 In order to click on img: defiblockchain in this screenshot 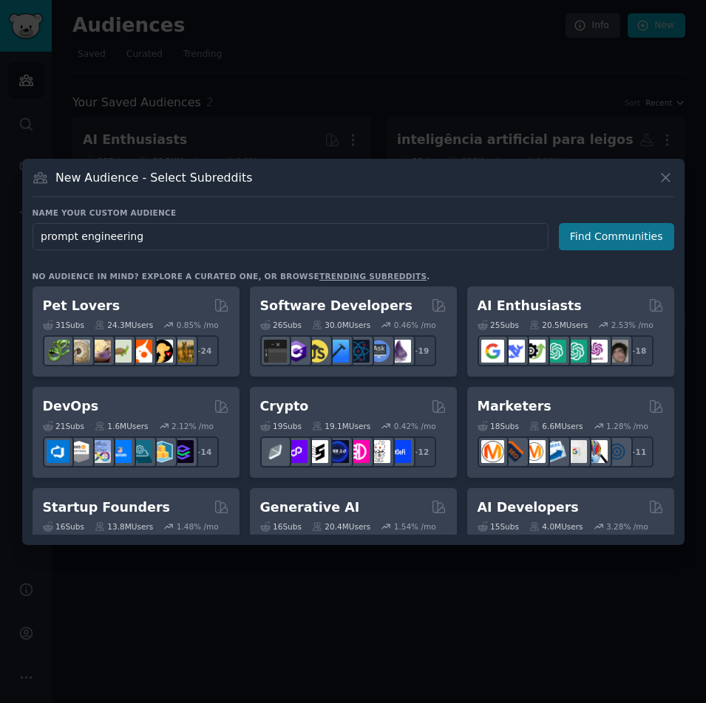, I will do `click(358, 451)`.